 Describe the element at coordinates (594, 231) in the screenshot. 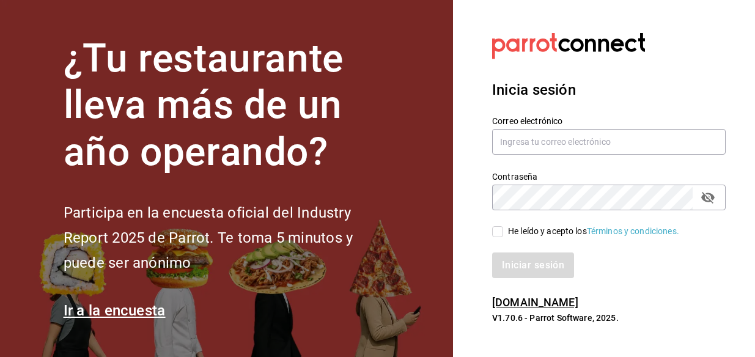

I see `div: He leído y acepto los` at that location.